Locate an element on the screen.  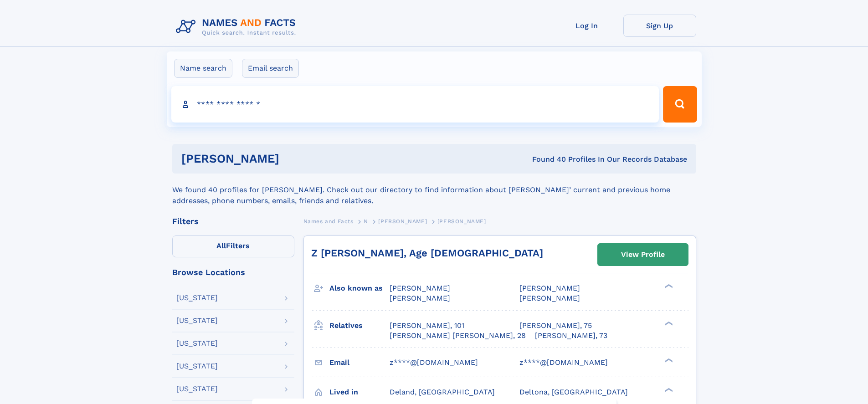
span: All is located at coordinates (221, 246).